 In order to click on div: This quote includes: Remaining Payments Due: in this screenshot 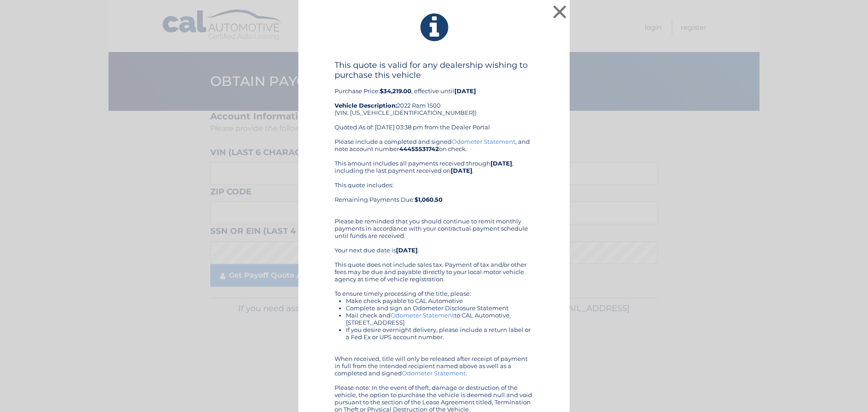, I will do `click(434, 196)`.